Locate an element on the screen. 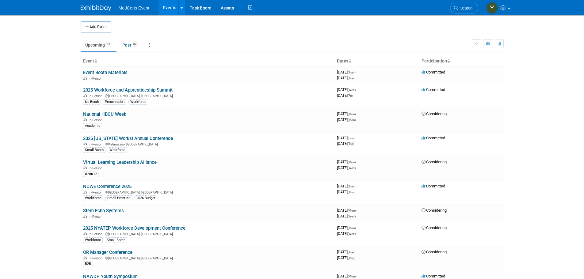 The width and height of the screenshot is (584, 279). div: Small Event Kit is located at coordinates (119, 198).